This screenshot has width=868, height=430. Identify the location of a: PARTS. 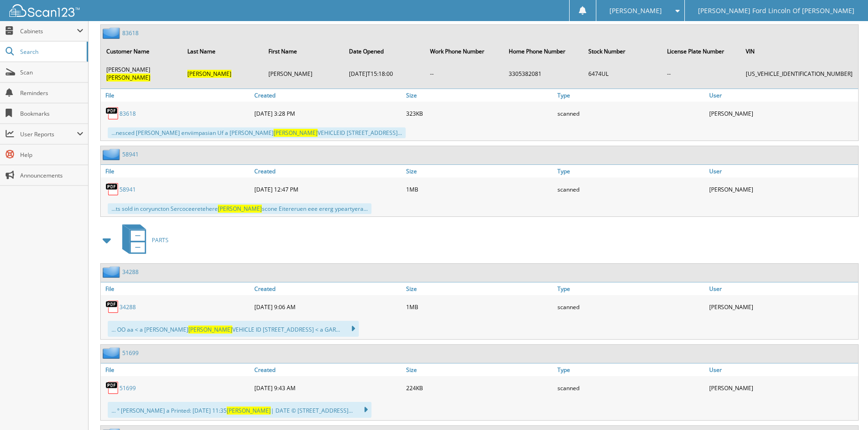
(142, 240).